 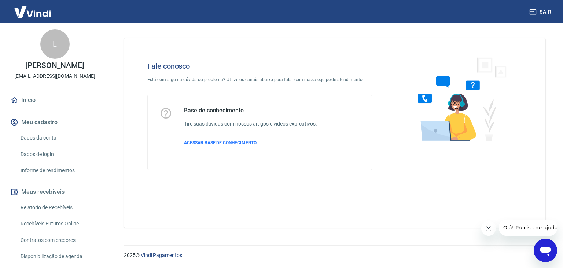 I want to click on button: Meus recebíveis, so click(x=55, y=192).